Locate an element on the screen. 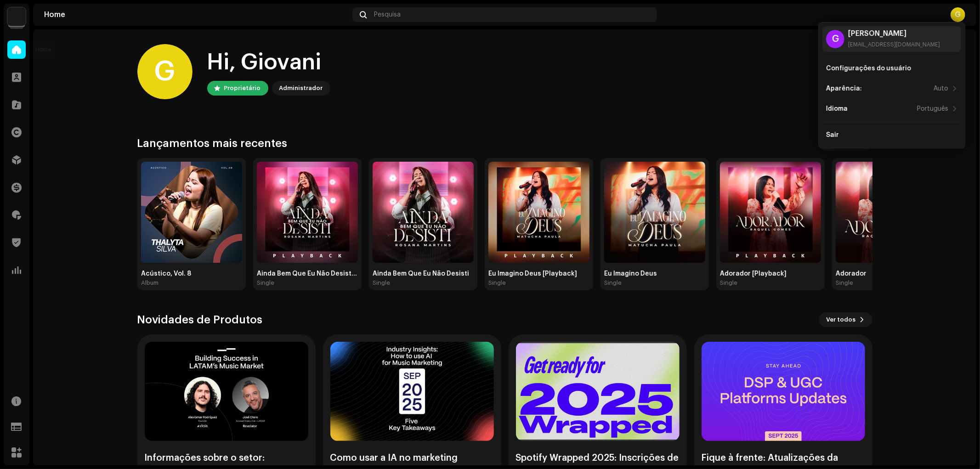 The width and height of the screenshot is (980, 469). button: Ver todos is located at coordinates (846, 319).